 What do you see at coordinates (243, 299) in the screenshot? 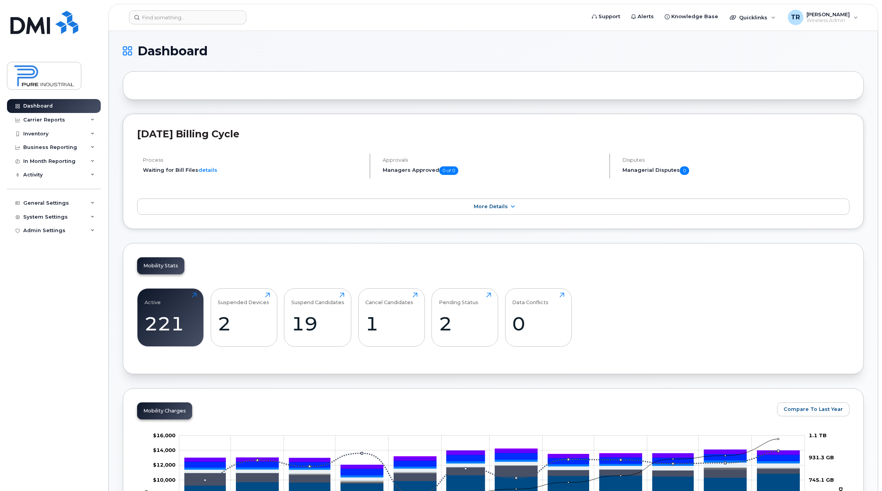
I see `div: Suspended Devices` at bounding box center [243, 299].